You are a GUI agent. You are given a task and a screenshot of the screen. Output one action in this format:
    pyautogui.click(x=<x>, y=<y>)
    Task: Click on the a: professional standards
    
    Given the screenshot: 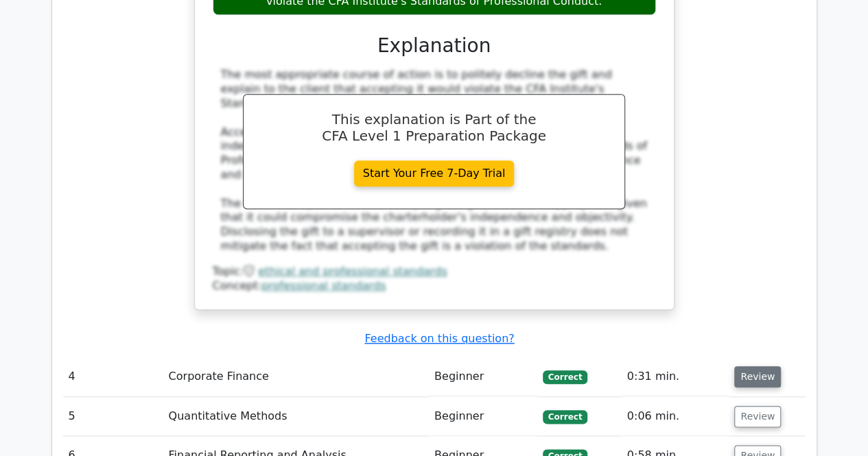 What is the action you would take?
    pyautogui.click(x=323, y=285)
    